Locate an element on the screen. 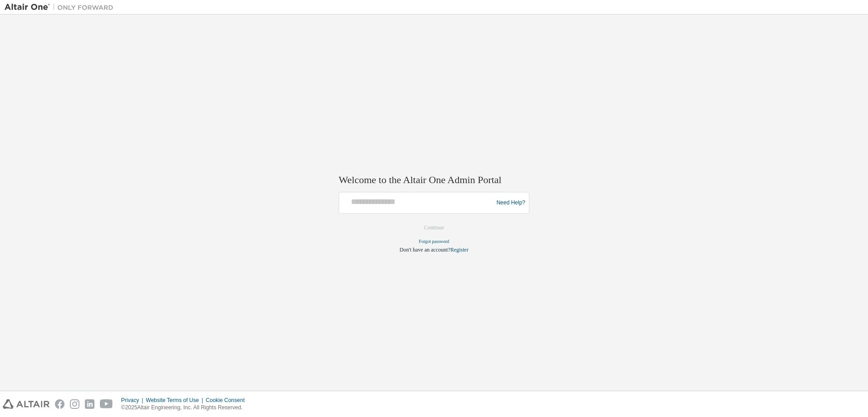 The image size is (868, 417). p: © 2025 Altair Engineering, Inc. All Rights Reserved. is located at coordinates (185, 408).